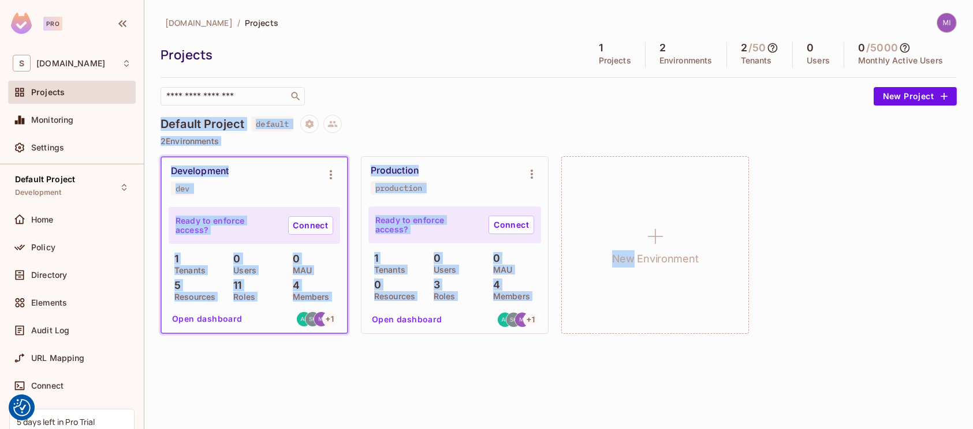  I want to click on span: Project settings, so click(309, 126).